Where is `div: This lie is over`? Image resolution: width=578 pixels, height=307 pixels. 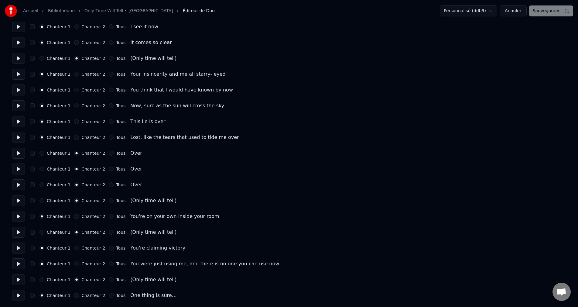
div: This lie is over is located at coordinates (148, 122).